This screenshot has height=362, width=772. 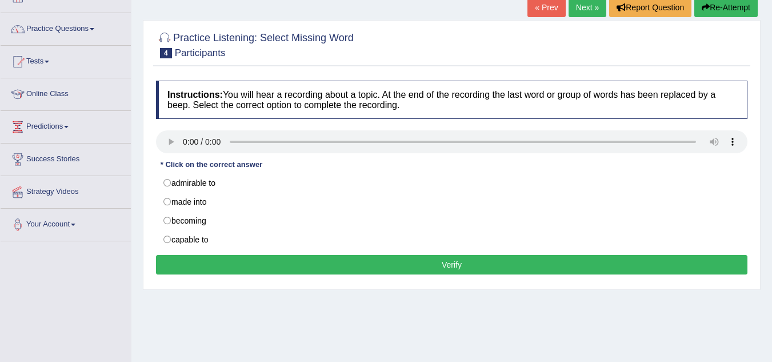 I want to click on h2: Practice Listening: Select Missing Word, so click(x=255, y=44).